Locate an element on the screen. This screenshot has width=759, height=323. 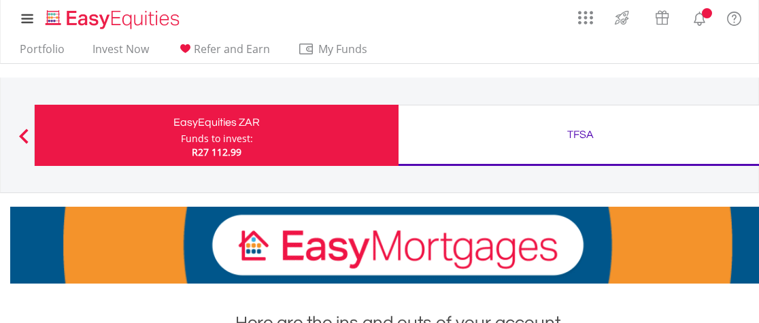
div: EasyEquities ZAR is located at coordinates (216, 122).